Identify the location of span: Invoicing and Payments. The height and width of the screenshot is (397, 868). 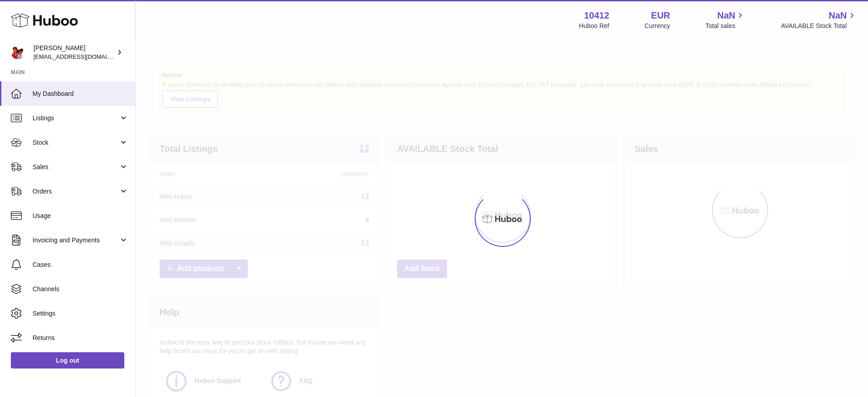
(76, 240).